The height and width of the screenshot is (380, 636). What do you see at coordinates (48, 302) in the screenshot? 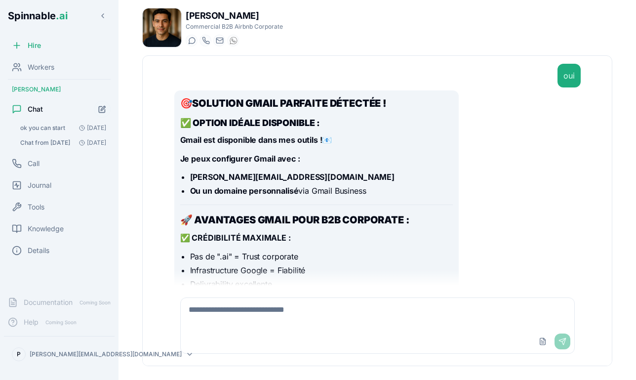
I see `span: Documentation` at bounding box center [48, 302].